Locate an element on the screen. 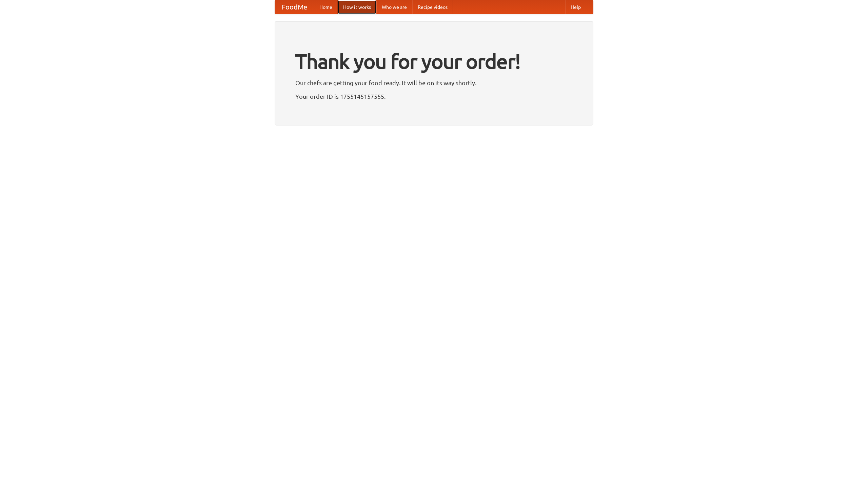 The height and width of the screenshot is (480, 868). a: How it works is located at coordinates (357, 7).